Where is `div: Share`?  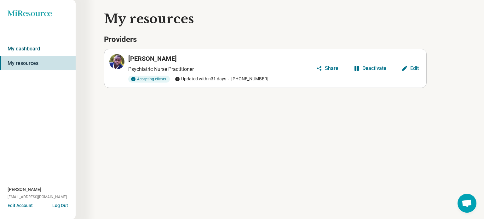
div: Share is located at coordinates (331, 68).